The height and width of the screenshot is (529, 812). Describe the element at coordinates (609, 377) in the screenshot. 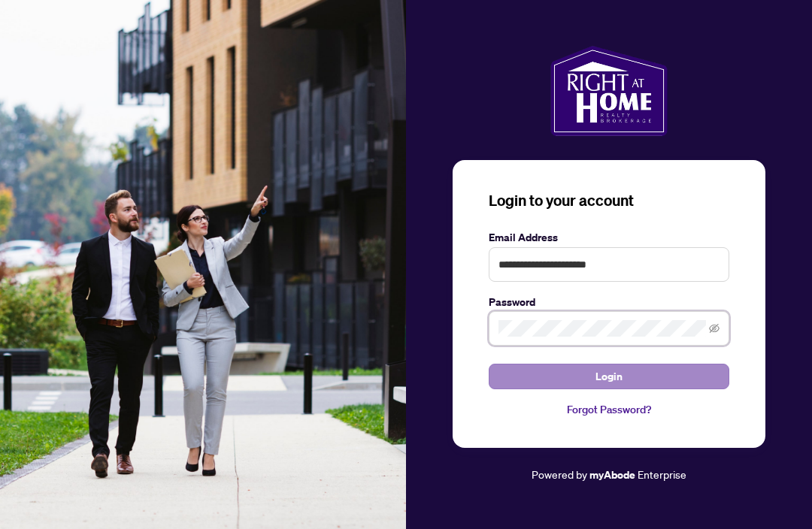

I see `span: Login` at that location.